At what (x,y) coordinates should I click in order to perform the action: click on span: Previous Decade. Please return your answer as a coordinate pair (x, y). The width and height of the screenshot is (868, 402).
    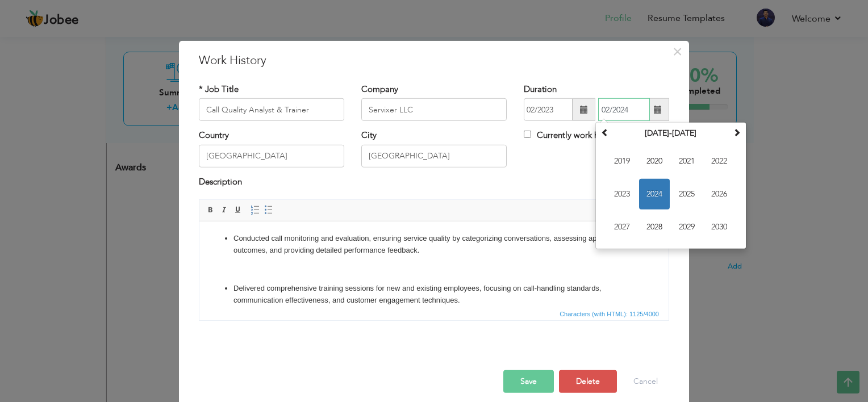
    Looking at the image, I should click on (605, 133).